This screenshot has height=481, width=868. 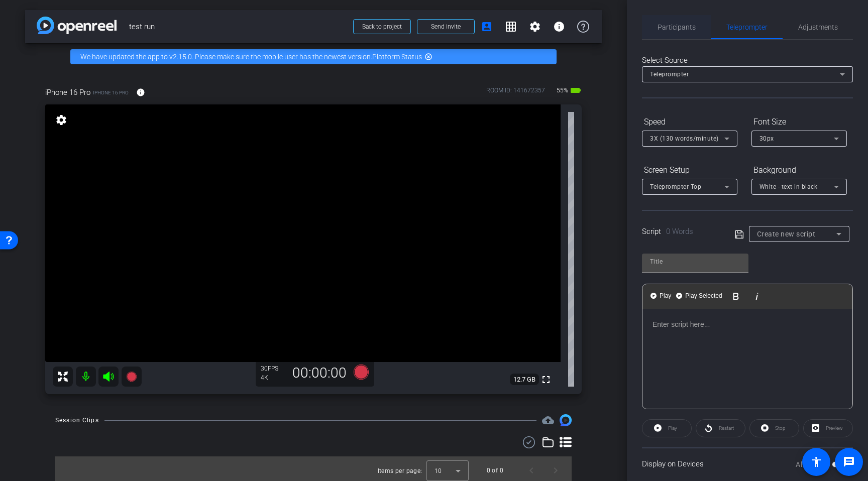 What do you see at coordinates (76, 25) in the screenshot?
I see `img: app-logo` at bounding box center [76, 25].